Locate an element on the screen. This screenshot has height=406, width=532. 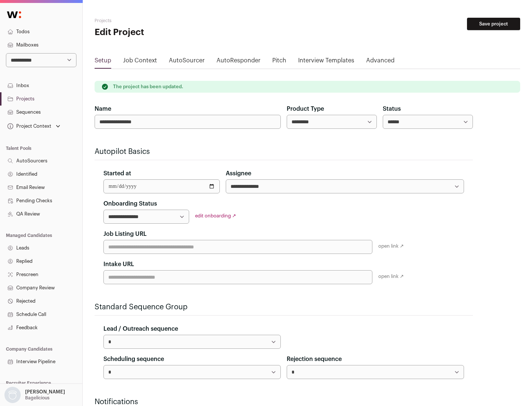
label: Lead / Outreach sequence is located at coordinates (141, 329).